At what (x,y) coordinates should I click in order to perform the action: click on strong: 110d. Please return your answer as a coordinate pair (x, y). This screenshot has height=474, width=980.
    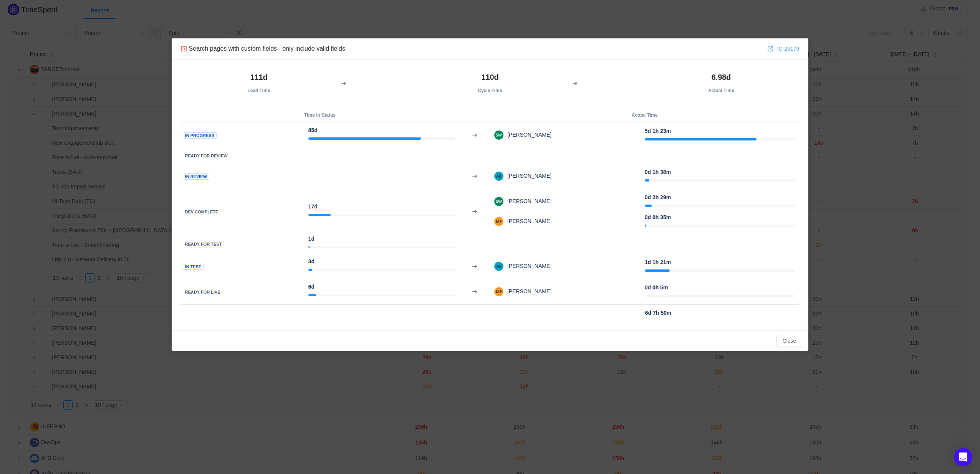
    Looking at the image, I should click on (490, 77).